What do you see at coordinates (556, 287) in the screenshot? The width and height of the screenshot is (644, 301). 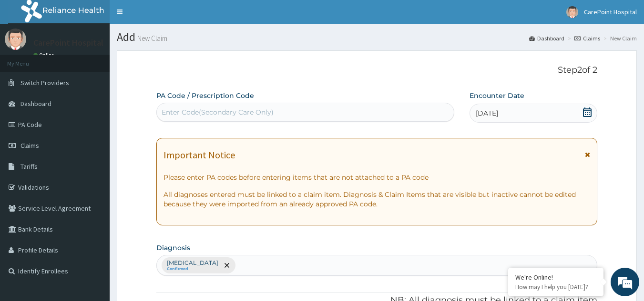 I see `p: How may I help you today?` at bounding box center [556, 287].